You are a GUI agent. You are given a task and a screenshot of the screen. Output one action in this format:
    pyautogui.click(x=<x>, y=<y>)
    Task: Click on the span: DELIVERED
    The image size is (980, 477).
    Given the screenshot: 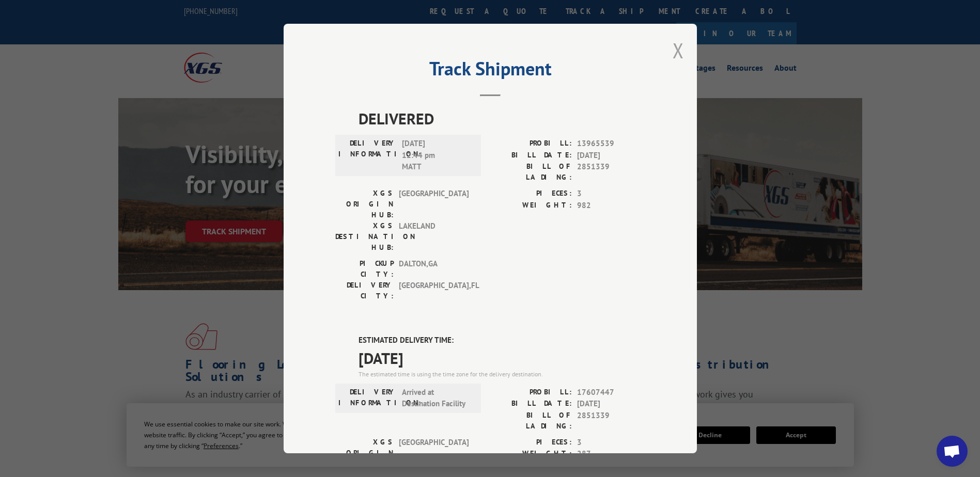 What is the action you would take?
    pyautogui.click(x=501, y=118)
    